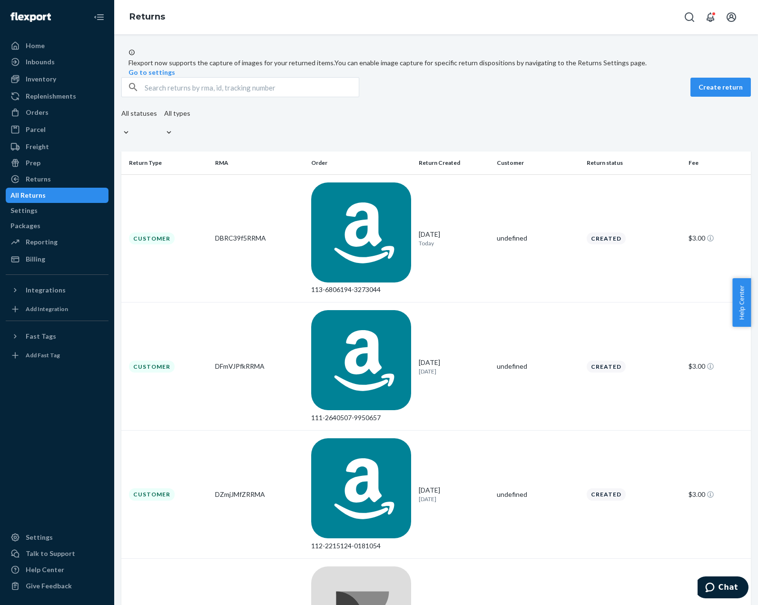 The height and width of the screenshot is (605, 758). Describe the element at coordinates (166, 163) in the screenshot. I see `th: Return Type` at that location.